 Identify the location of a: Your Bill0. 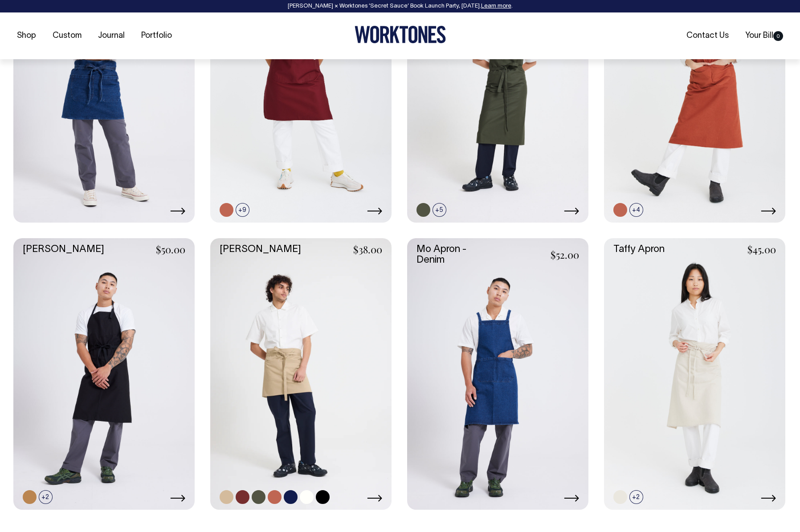
(764, 36).